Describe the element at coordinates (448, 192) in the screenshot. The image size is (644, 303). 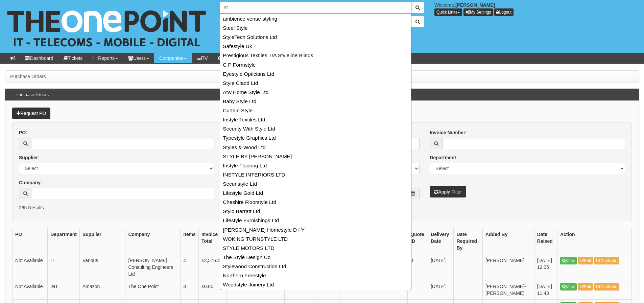
I see `button: Apply Filter` at that location.